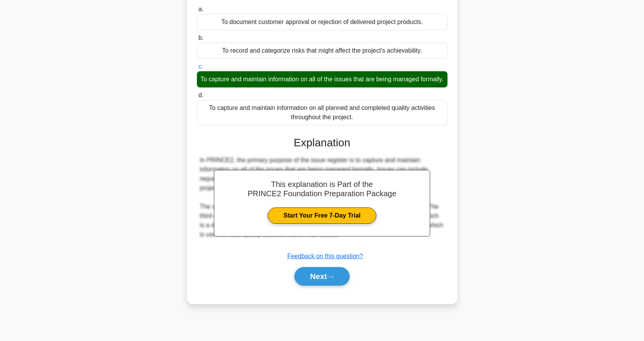 The width and height of the screenshot is (644, 341). I want to click on div: In PRINCE2, the primary purpose of the issue register is to capture and maintain information on a..., so click(322, 197).